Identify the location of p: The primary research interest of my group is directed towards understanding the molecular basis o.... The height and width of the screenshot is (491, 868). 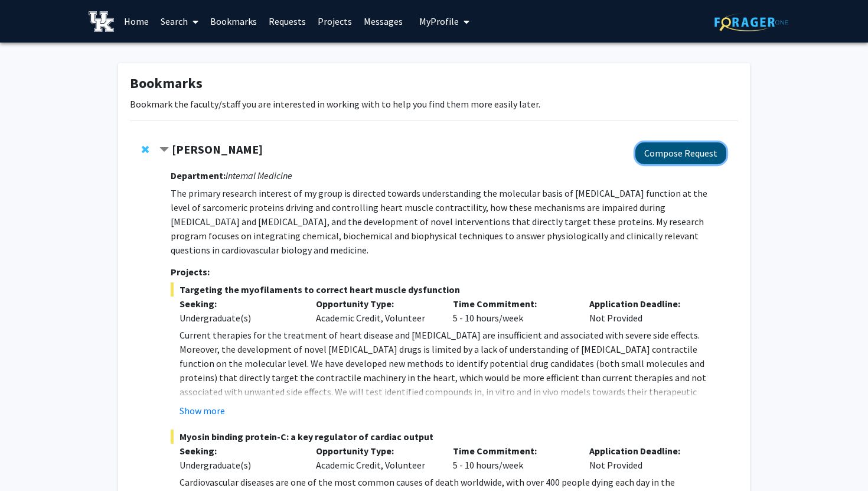
(448, 222).